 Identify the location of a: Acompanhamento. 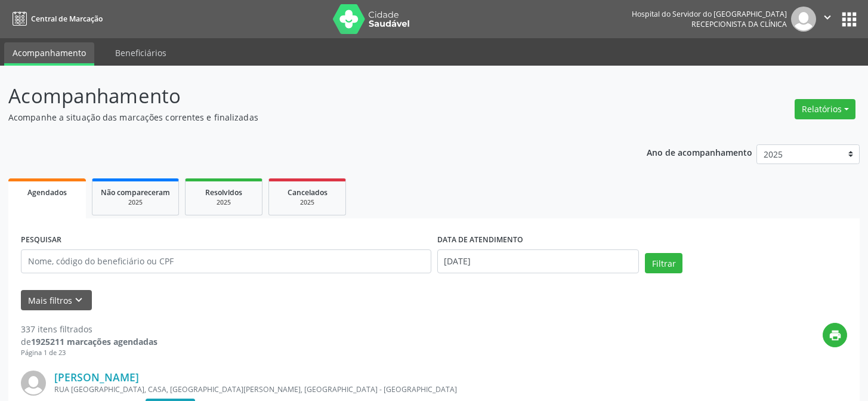
(49, 54).